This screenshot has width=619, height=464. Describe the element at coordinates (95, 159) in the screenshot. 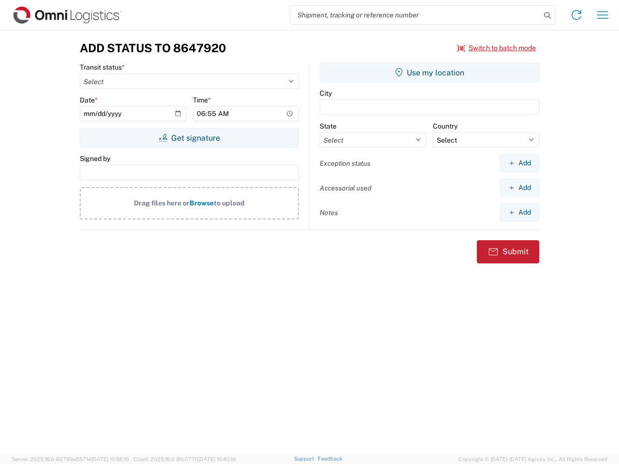

I see `label: Signed by` at that location.